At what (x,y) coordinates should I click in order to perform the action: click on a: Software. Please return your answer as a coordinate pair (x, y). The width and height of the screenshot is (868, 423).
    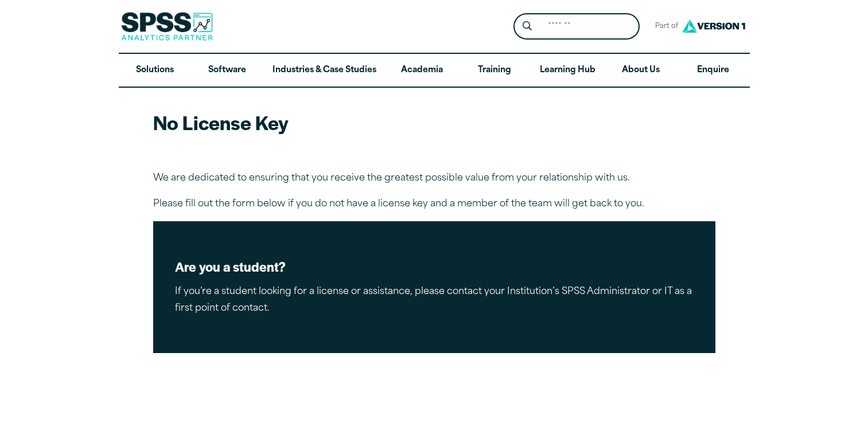
    Looking at the image, I should click on (227, 71).